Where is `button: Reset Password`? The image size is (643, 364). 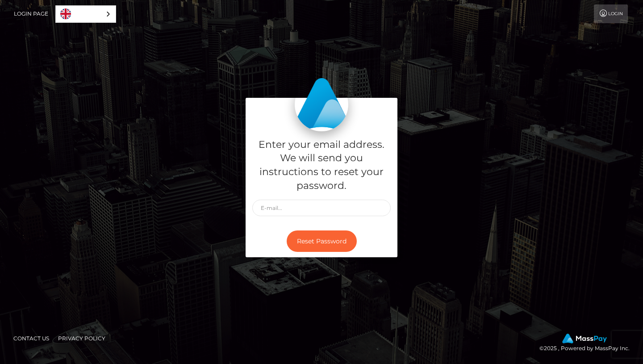
button: Reset Password is located at coordinates (321, 241).